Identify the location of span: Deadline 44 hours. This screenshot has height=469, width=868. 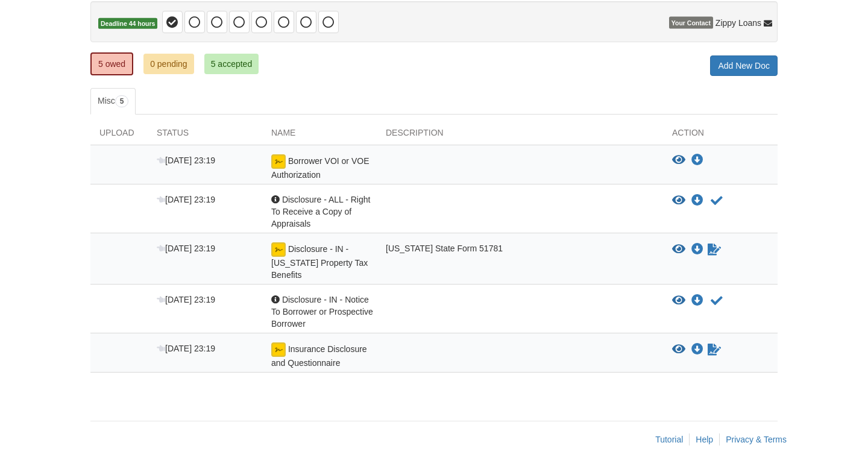
(128, 24).